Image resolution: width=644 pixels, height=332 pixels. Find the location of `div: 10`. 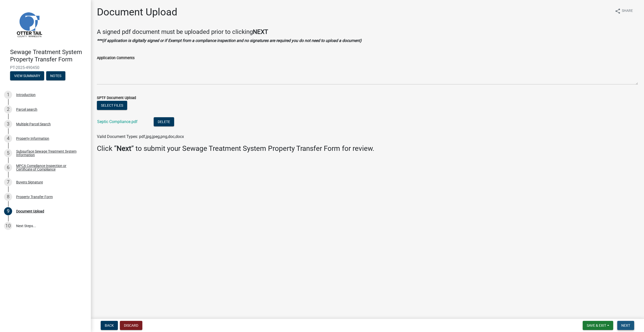

div: 10 is located at coordinates (8, 225).